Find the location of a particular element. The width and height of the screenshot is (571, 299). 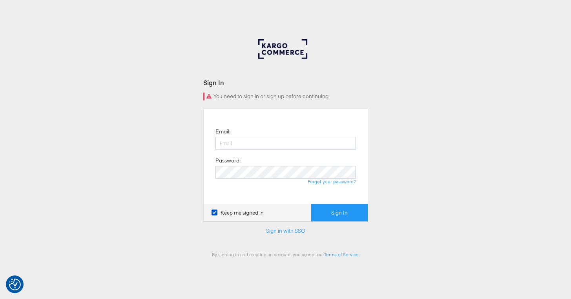

label: Password: is located at coordinates (228, 161).